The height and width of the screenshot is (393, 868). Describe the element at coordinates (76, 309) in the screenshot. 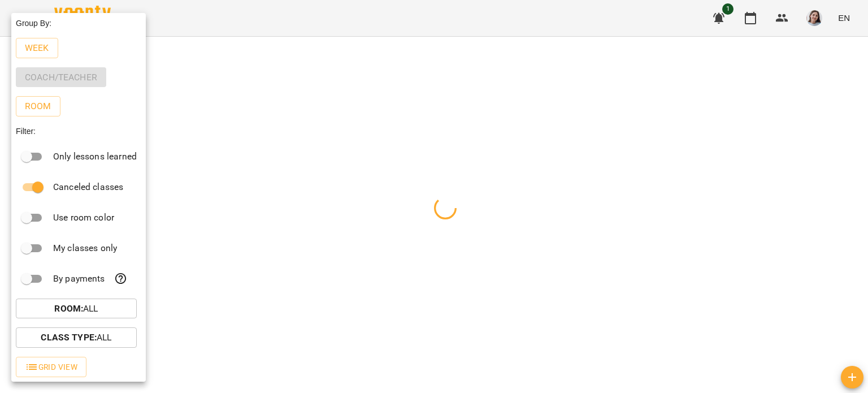

I see `button: Room:All` at that location.